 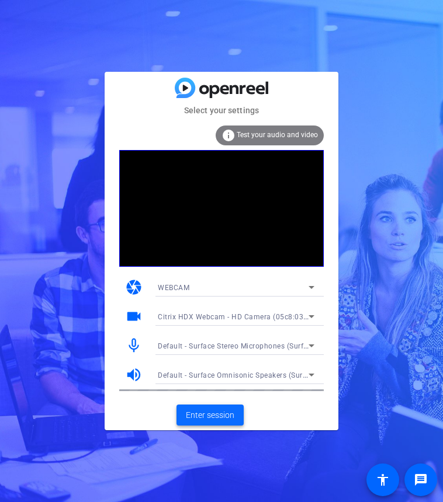 I want to click on span: WEBCAM, so click(x=173, y=288).